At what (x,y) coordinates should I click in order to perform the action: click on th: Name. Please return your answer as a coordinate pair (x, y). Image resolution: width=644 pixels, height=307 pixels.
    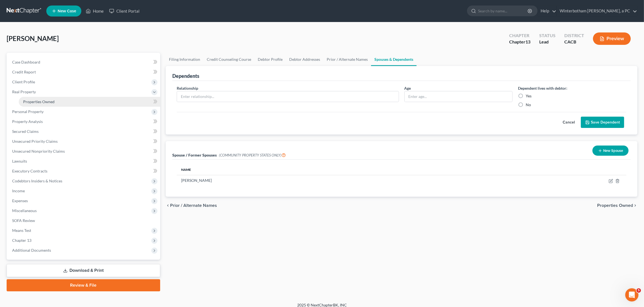
    Looking at the image, I should click on (321, 170).